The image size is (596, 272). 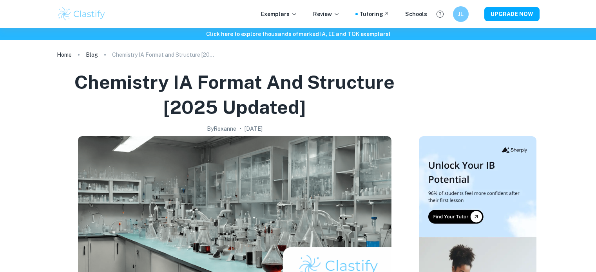 I want to click on a: Tutoring, so click(x=374, y=14).